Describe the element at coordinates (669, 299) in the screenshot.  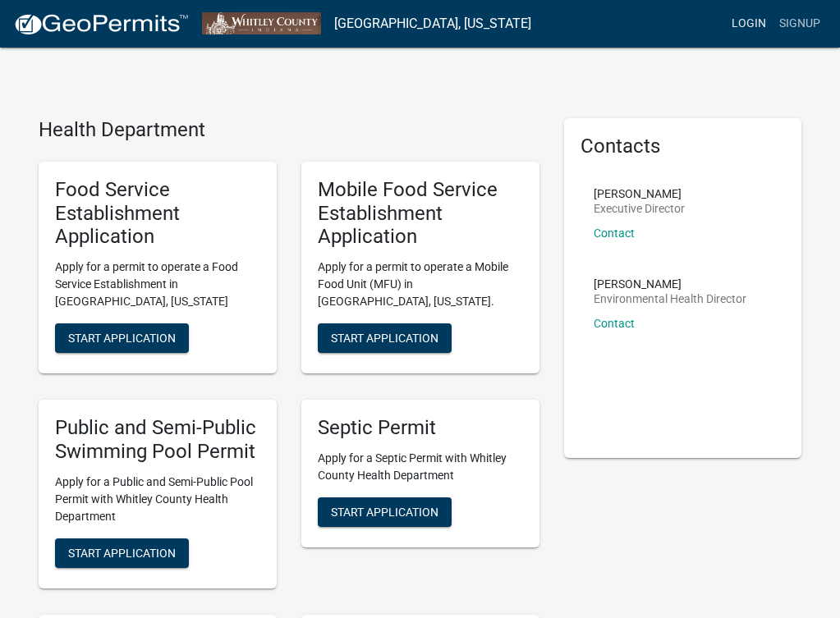
I see `p: Environmental Health Director` at that location.